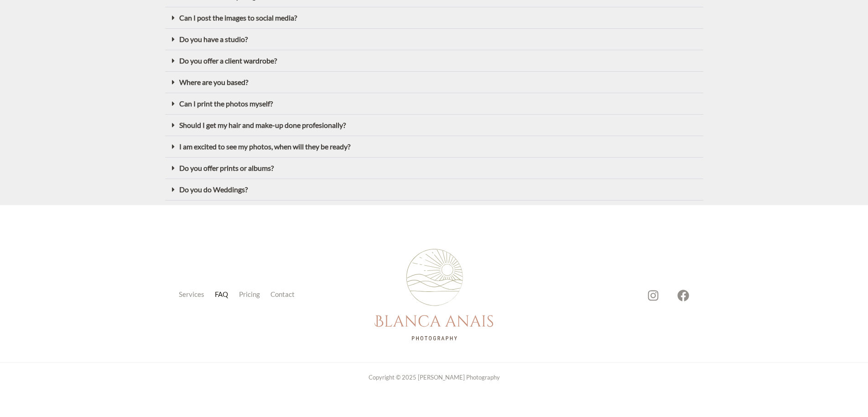  Describe the element at coordinates (195, 294) in the screenshot. I see `a: Services` at that location.